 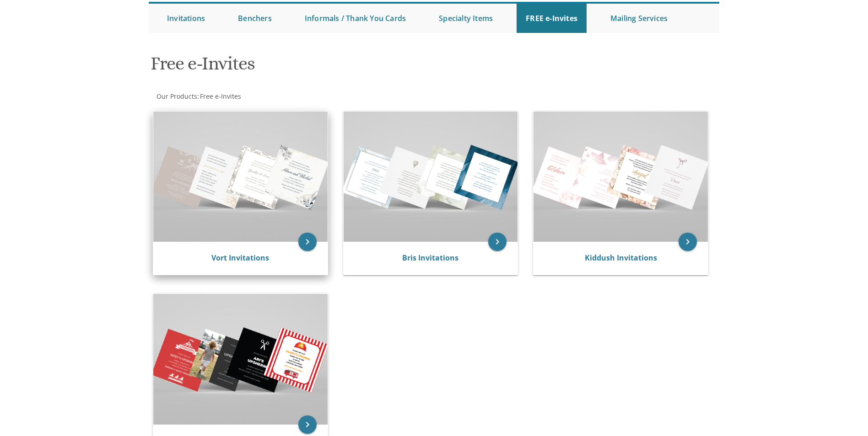 What do you see at coordinates (240, 177) in the screenshot?
I see `img: Vort Invitations` at bounding box center [240, 177].